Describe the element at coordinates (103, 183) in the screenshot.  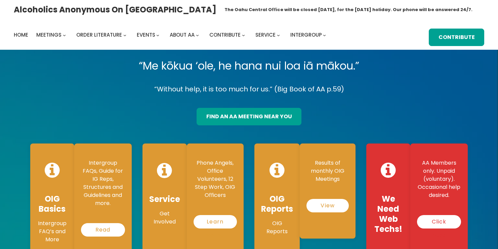
I see `p: Intergroup FAQs, Guide for IG Reps, Structures and Guidelines and more.` at that location.